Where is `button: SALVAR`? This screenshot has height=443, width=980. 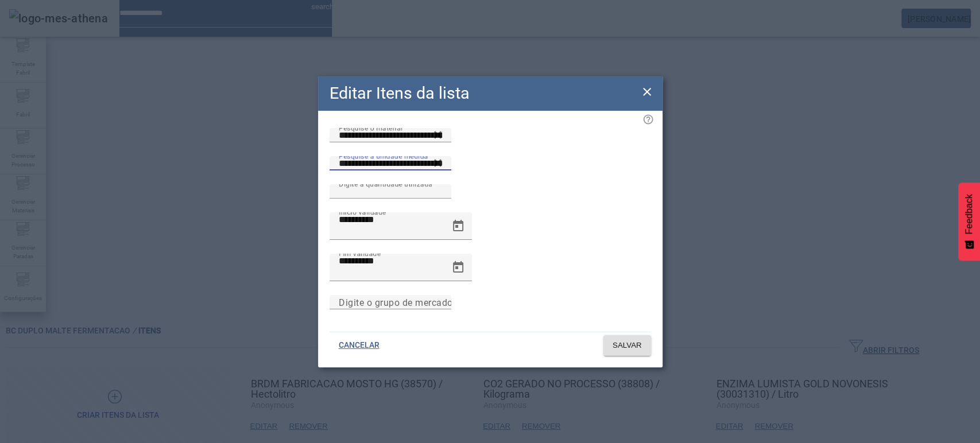 button: SALVAR is located at coordinates (627, 346).